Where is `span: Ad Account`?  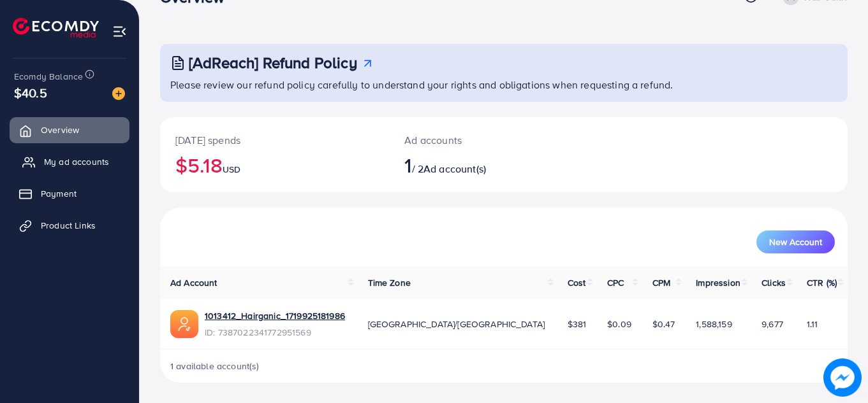 span: Ad Account is located at coordinates (194, 283).